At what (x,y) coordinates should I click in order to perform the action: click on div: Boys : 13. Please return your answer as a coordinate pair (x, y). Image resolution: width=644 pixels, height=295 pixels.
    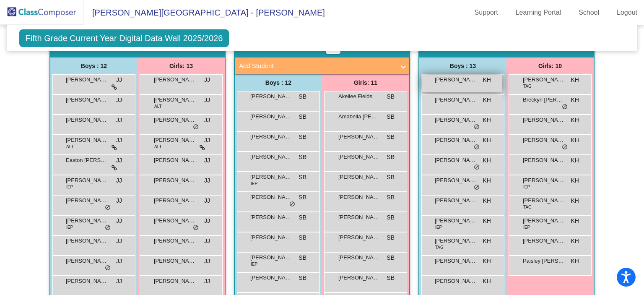
    Looking at the image, I should click on (463, 66).